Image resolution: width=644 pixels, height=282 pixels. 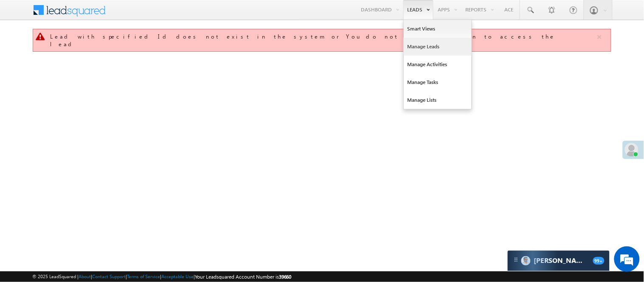 I want to click on a: About, so click(x=85, y=276).